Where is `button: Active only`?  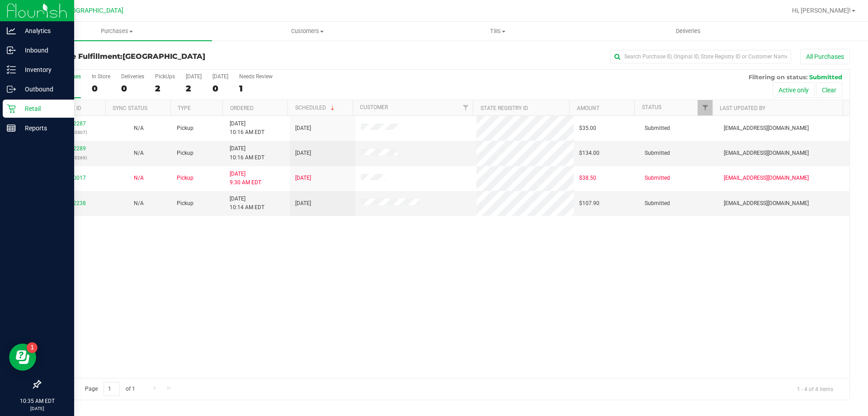 button: Active only is located at coordinates (794, 90).